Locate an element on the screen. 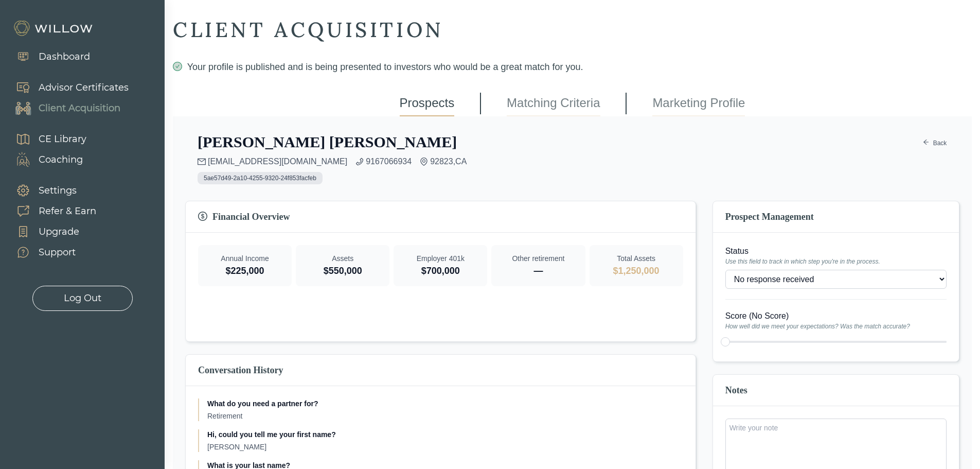 This screenshot has width=980, height=469. label: Score ( No Score ) is located at coordinates (836, 316).